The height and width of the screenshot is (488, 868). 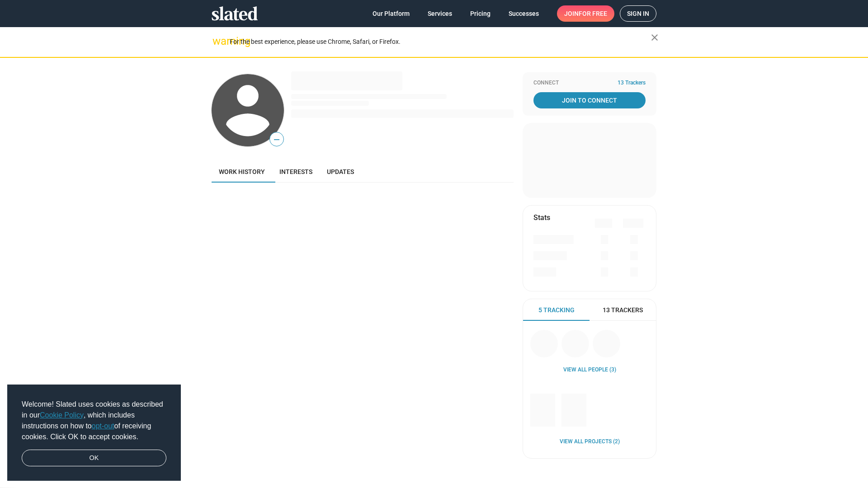 I want to click on a: dismiss cookie message, so click(x=94, y=458).